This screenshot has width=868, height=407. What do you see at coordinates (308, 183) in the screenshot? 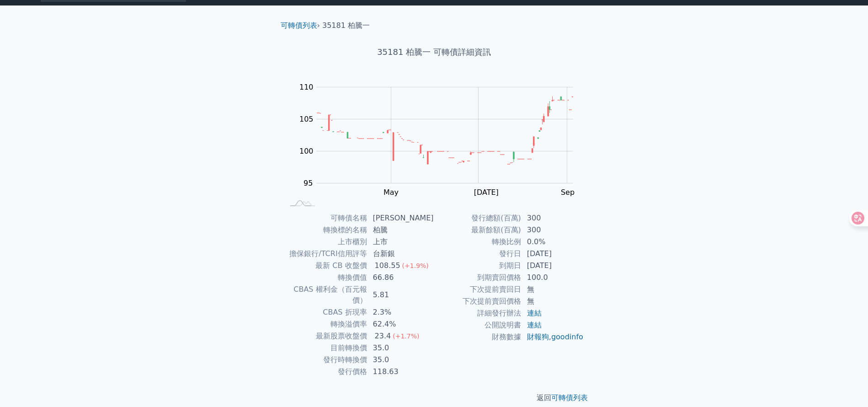
I see `tspan: 95` at bounding box center [308, 183].